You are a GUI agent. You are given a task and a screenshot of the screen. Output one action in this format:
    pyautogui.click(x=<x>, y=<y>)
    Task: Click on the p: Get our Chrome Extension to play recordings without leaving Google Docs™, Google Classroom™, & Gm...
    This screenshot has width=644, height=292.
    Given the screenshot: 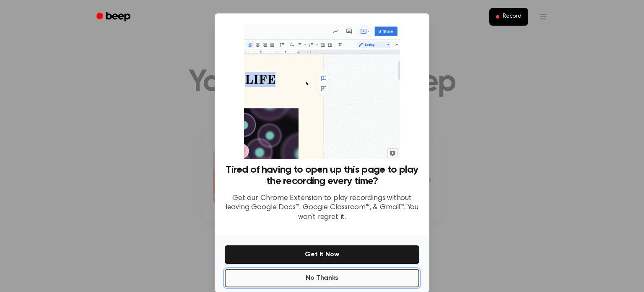 What is the action you would take?
    pyautogui.click(x=322, y=208)
    